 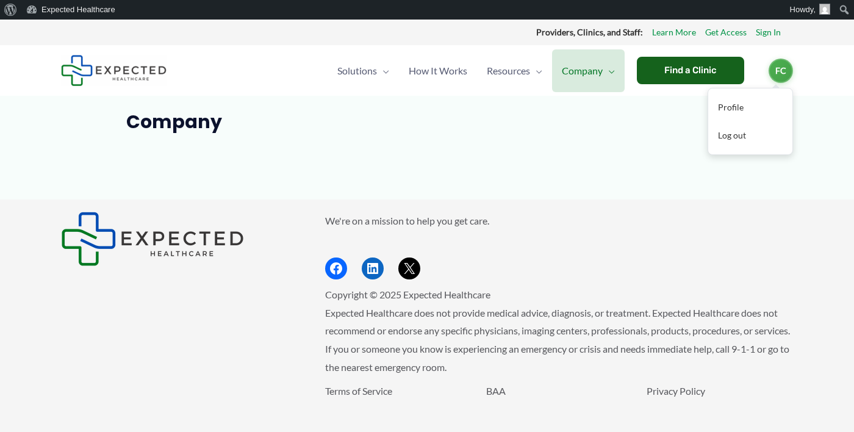 I want to click on a: BAA, so click(x=496, y=390).